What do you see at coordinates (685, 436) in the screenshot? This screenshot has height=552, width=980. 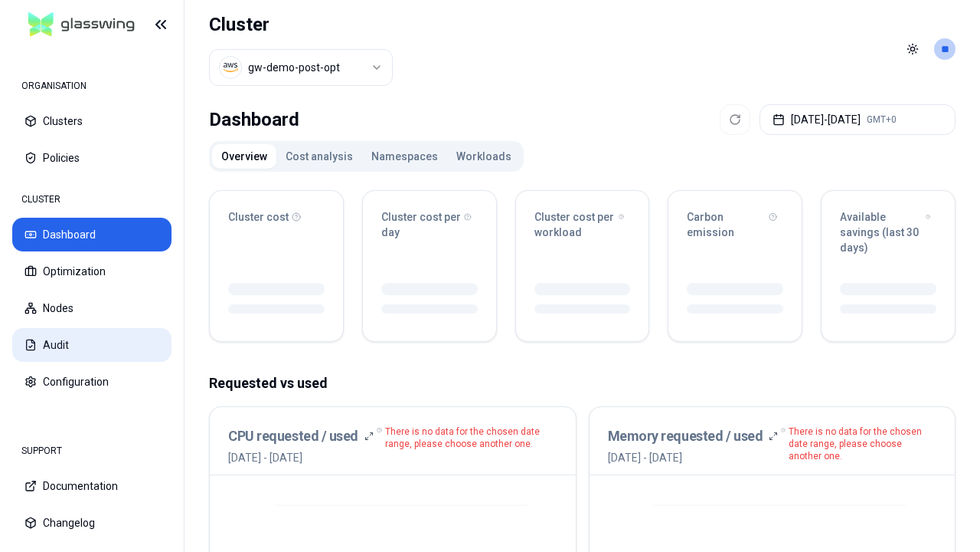 I see `h3: Memory requested / used` at bounding box center [685, 436].